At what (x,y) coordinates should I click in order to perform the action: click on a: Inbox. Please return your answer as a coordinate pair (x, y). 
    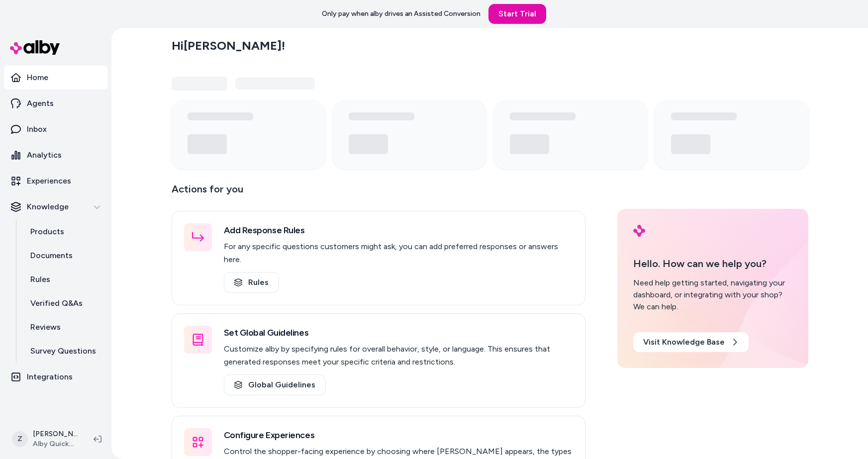
    Looking at the image, I should click on (55, 130).